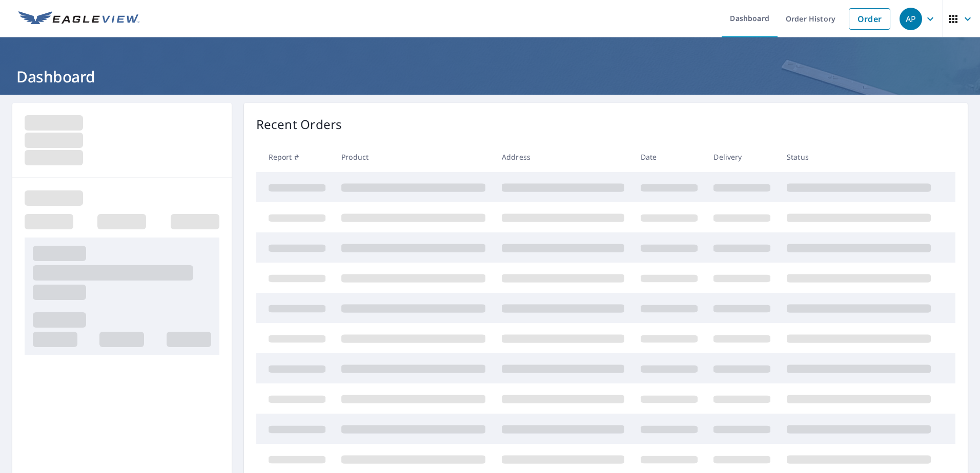 The height and width of the screenshot is (473, 980). Describe the element at coordinates (859, 156) in the screenshot. I see `th: Status` at that location.